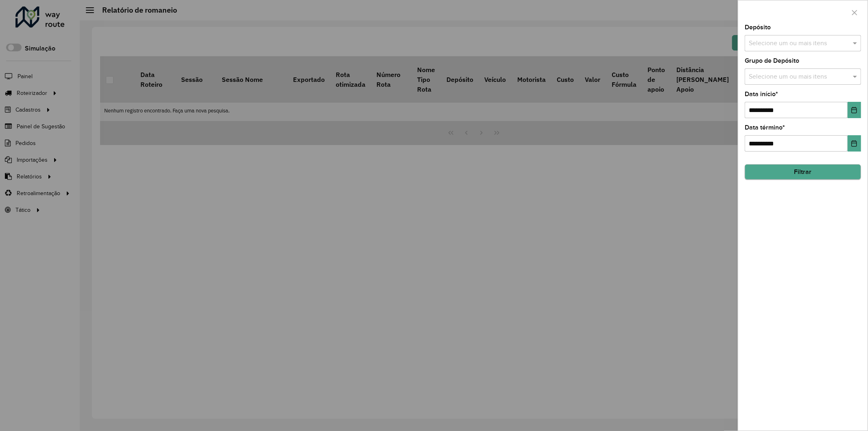  What do you see at coordinates (803, 172) in the screenshot?
I see `button: Filtrar` at bounding box center [803, 172].